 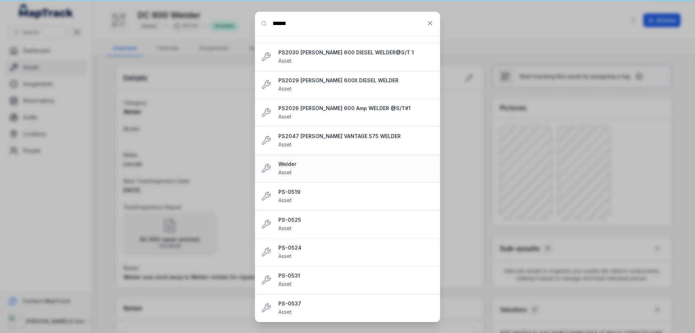 I want to click on a: PS-0537Asset, so click(x=356, y=308).